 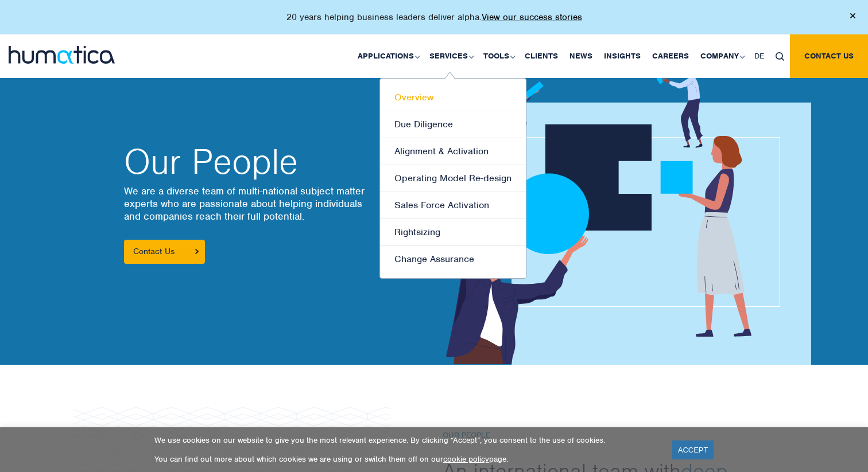 I want to click on a: Overview, so click(x=453, y=97).